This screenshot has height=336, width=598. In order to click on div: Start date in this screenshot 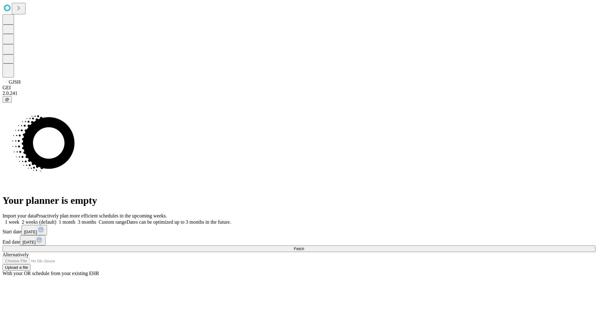, I will do `click(299, 230)`.